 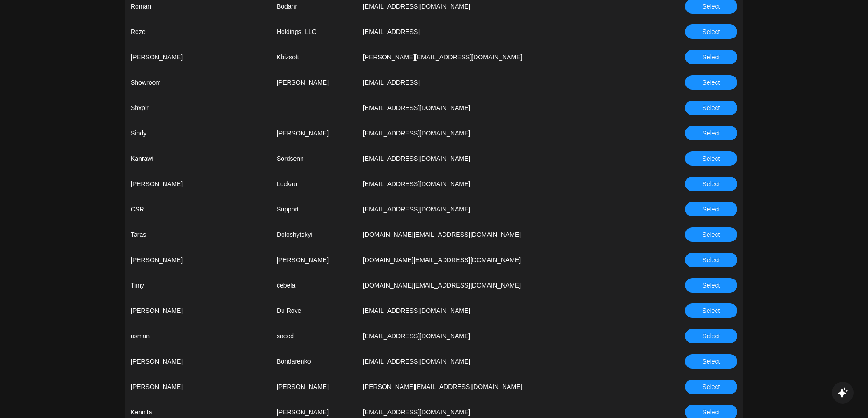 What do you see at coordinates (315, 311) in the screenshot?
I see `td: Du Rove` at bounding box center [315, 311].